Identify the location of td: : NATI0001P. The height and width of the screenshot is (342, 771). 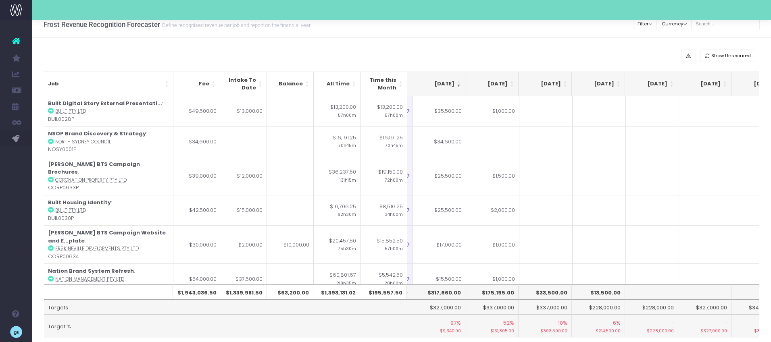
(108, 279).